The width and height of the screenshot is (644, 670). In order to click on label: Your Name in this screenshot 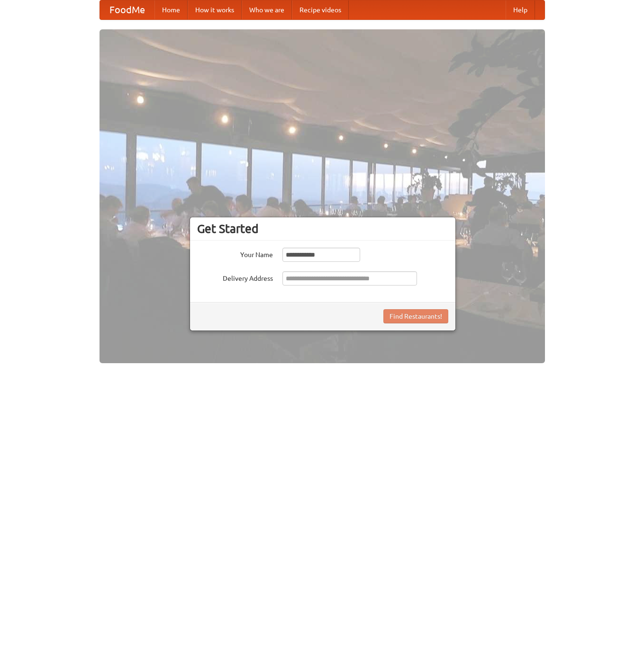, I will do `click(235, 254)`.